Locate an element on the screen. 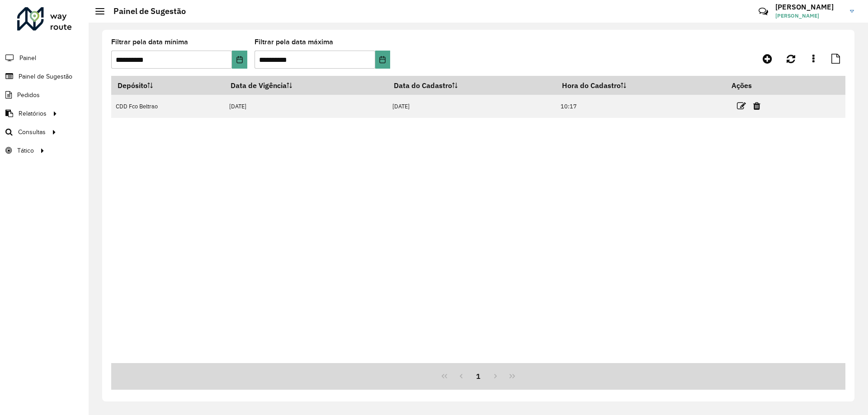  a: Excluir is located at coordinates (757, 106).